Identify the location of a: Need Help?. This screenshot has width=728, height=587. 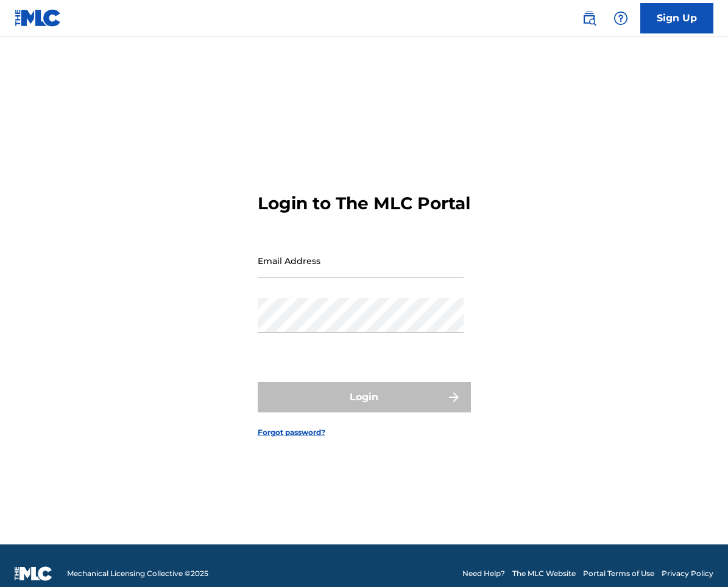
(483, 574).